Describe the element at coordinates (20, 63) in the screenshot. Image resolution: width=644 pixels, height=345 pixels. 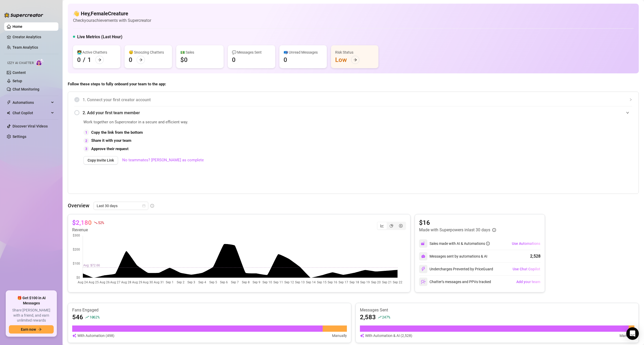
I see `span: Izzy AI Chatter` at that location.